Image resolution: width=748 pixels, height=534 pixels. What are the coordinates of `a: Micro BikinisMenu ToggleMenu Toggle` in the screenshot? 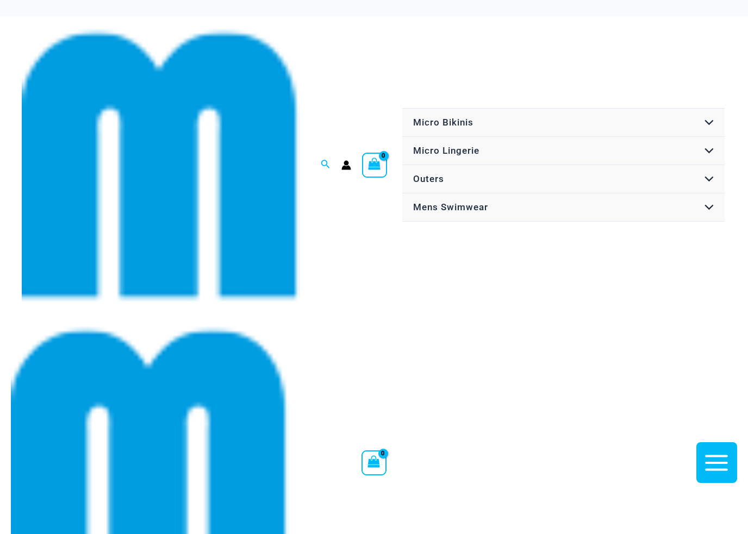 It's located at (563, 123).